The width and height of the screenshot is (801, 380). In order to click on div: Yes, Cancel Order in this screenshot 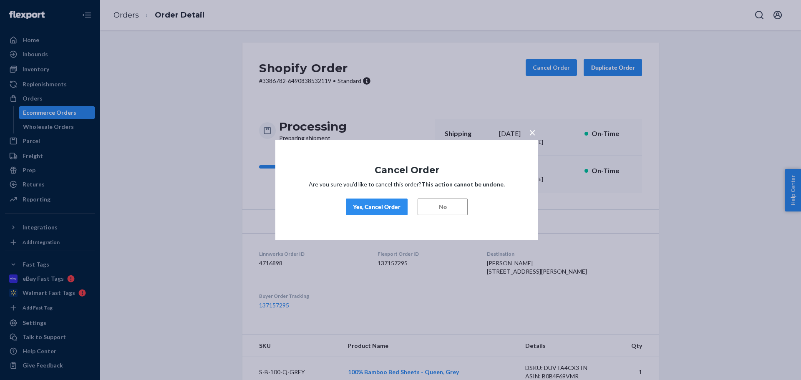, I will do `click(377, 207)`.